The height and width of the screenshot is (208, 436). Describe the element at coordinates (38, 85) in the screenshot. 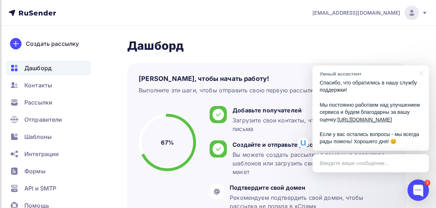

I see `span: Контакты` at that location.